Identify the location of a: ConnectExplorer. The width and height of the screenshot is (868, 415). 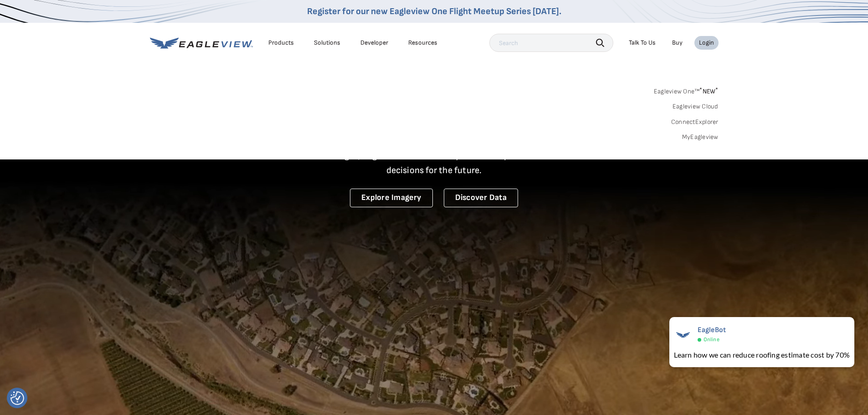
(695, 122).